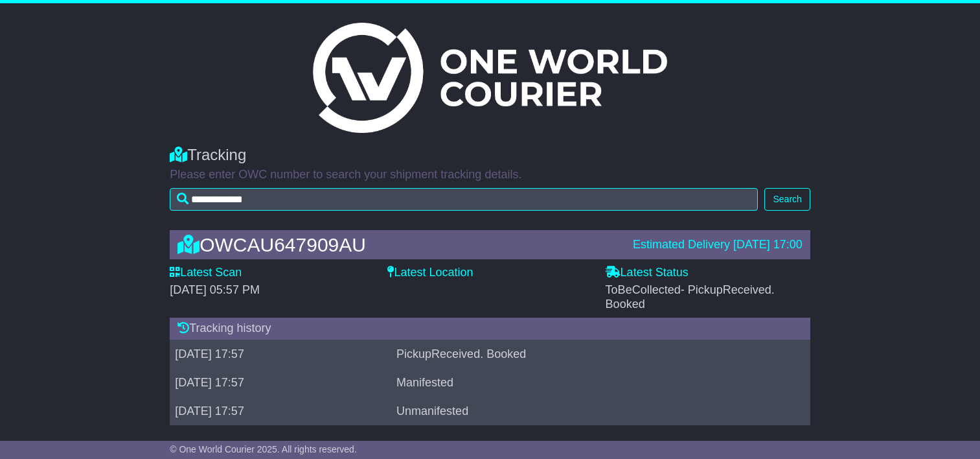  What do you see at coordinates (586, 382) in the screenshot?
I see `td: Manifested` at bounding box center [586, 382].